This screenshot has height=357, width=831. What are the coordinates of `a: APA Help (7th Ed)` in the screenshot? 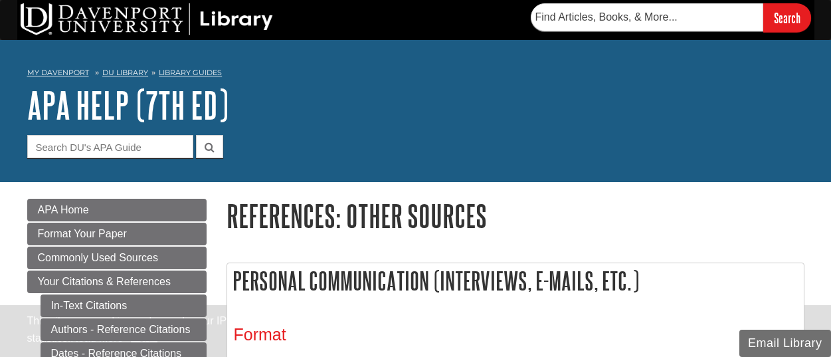 It's located at (128, 105).